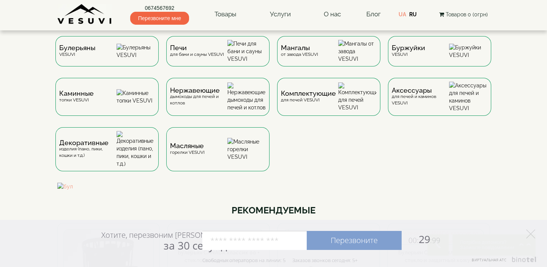 The height and width of the screenshot is (267, 547). I want to click on img: Каминные топки VESUVI, so click(136, 97).